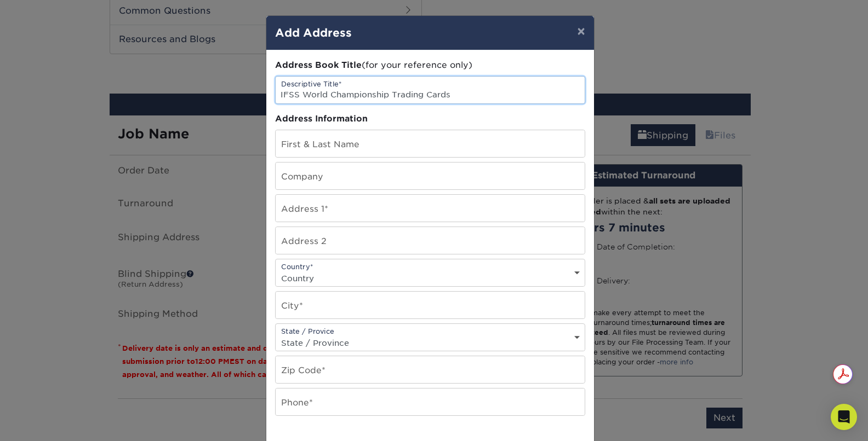 This screenshot has width=868, height=441. Describe the element at coordinates (430, 33) in the screenshot. I see `h4: Add Address` at that location.